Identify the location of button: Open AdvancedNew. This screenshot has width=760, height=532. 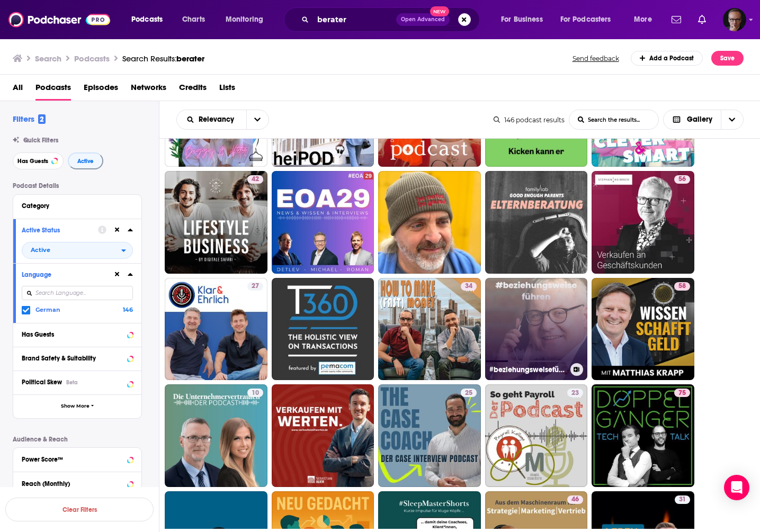
(422, 20).